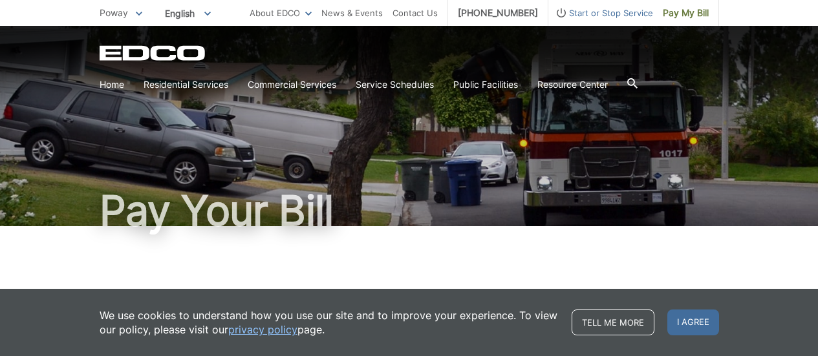 This screenshot has height=356, width=818. I want to click on a: Contact Us, so click(415, 13).